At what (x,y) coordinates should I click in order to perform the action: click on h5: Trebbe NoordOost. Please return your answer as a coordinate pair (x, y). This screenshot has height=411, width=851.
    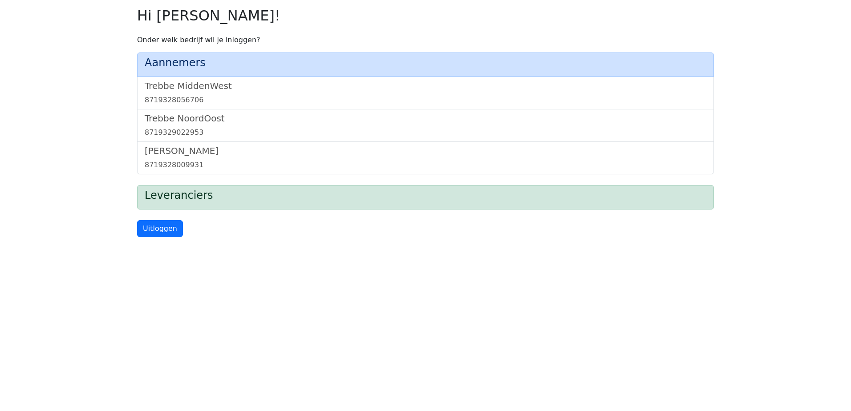
    Looking at the image, I should click on (426, 118).